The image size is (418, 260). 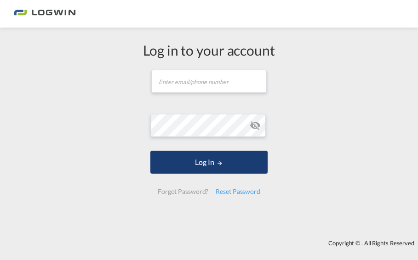 What do you see at coordinates (209, 81) in the screenshot?
I see `input: Enter email/phone number` at bounding box center [209, 81].